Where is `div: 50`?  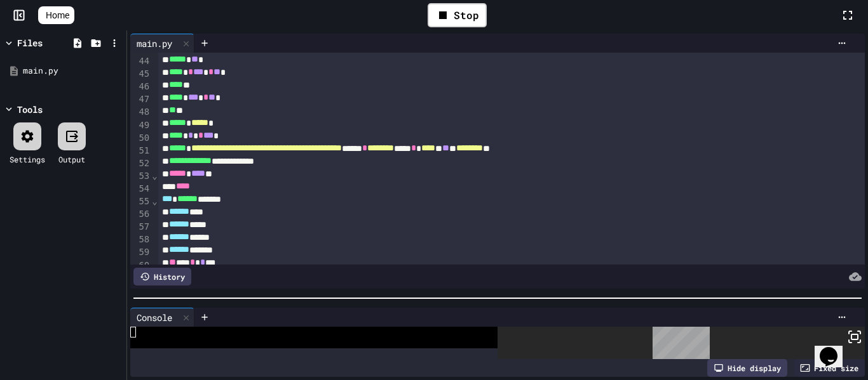
div: 50 is located at coordinates (140, 138).